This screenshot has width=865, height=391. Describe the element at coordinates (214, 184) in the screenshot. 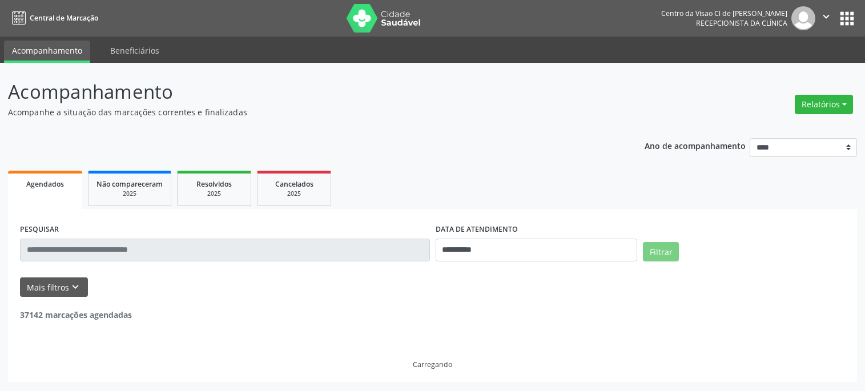

I see `span: Resolvidos` at that location.